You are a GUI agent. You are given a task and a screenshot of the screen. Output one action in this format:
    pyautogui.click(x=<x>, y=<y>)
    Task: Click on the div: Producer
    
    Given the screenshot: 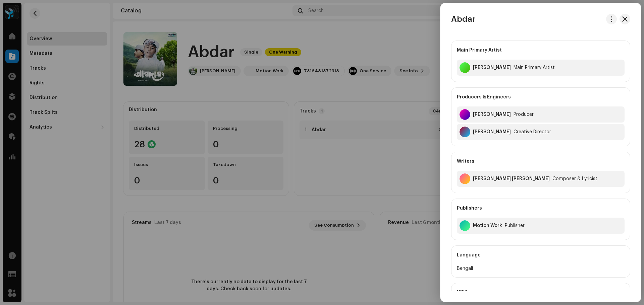 What is the action you would take?
    pyautogui.click(x=523, y=114)
    